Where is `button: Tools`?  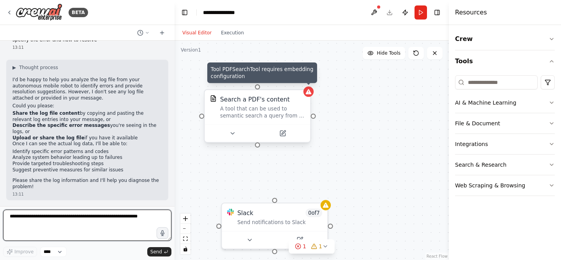
button: Tools is located at coordinates (505, 61).